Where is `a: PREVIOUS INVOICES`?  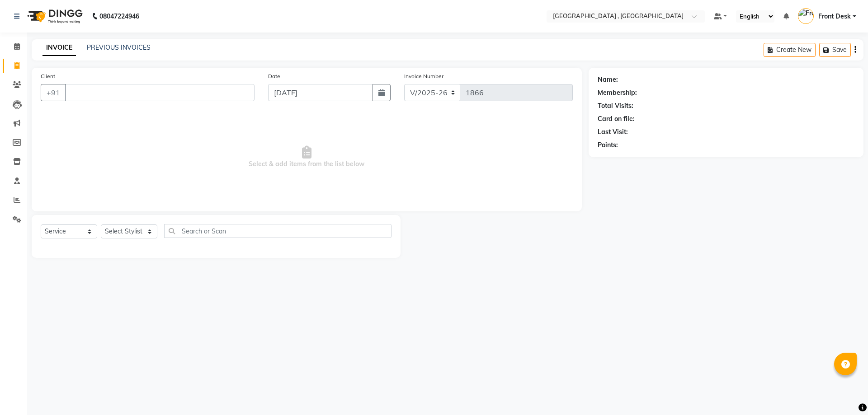 a: PREVIOUS INVOICES is located at coordinates (118, 48).